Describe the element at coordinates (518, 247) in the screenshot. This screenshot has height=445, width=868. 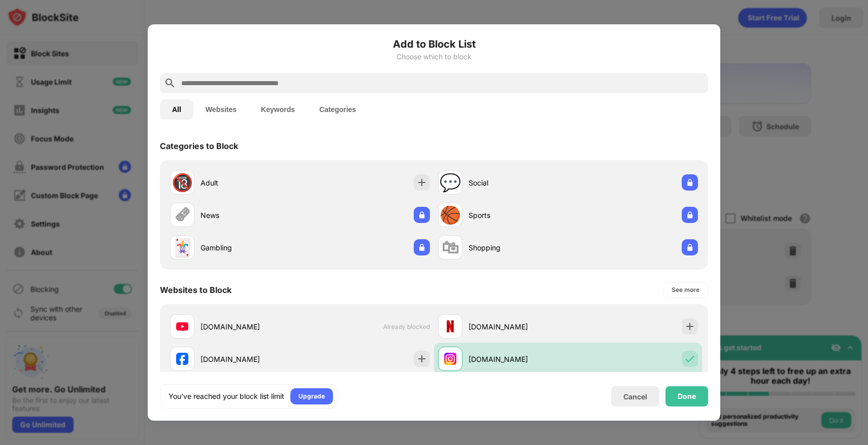
I see `div: Shopping` at that location.